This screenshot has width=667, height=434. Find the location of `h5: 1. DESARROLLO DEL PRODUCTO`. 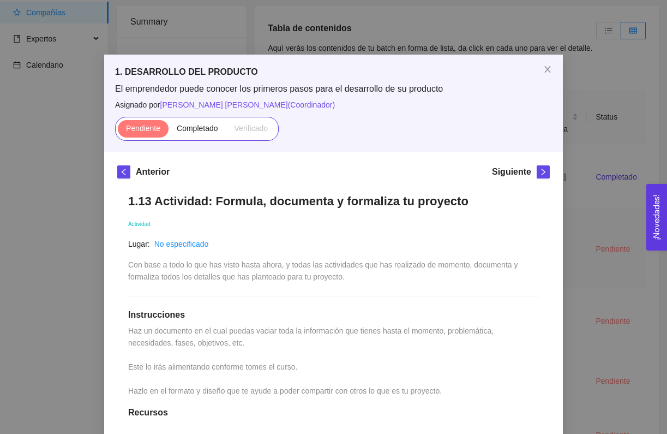

h5: 1. DESARROLLO DEL PRODUCTO is located at coordinates (333, 72).